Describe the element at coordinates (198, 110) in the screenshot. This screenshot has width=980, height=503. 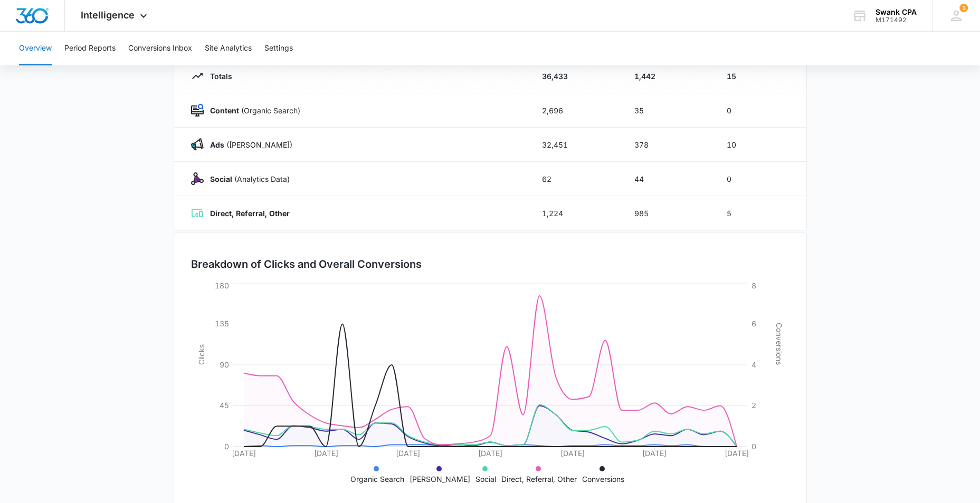
I see `img: Content` at that location.